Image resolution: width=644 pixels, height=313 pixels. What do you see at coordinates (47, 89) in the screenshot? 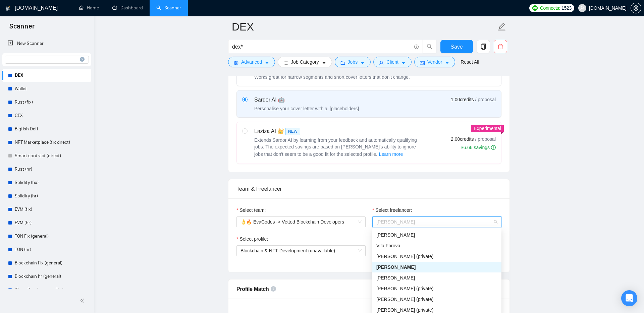
I see `a: Wallet` at bounding box center [47, 89].